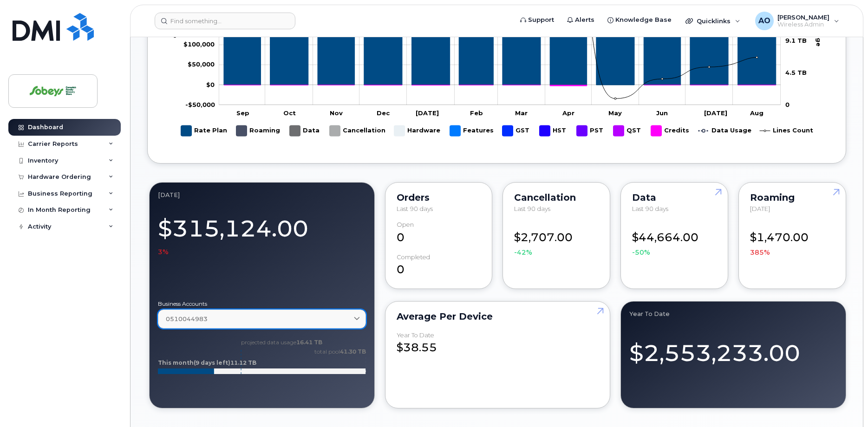 The width and height of the screenshot is (868, 427). Describe the element at coordinates (670, 130) in the screenshot. I see `g: Credits` at that location.